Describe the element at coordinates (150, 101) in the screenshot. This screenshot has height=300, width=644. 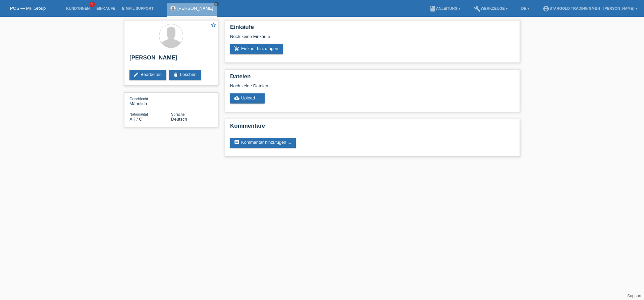
I see `div: Männlich` at that location.